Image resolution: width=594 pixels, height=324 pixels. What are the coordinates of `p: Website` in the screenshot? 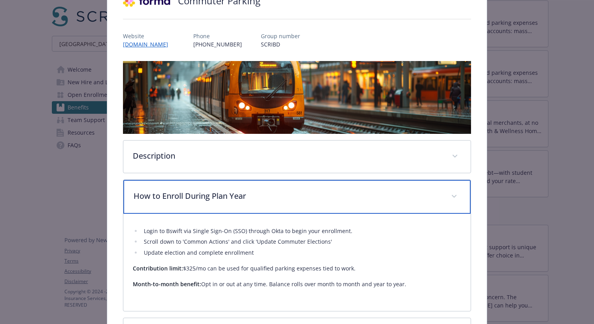 It's located at (149, 36).